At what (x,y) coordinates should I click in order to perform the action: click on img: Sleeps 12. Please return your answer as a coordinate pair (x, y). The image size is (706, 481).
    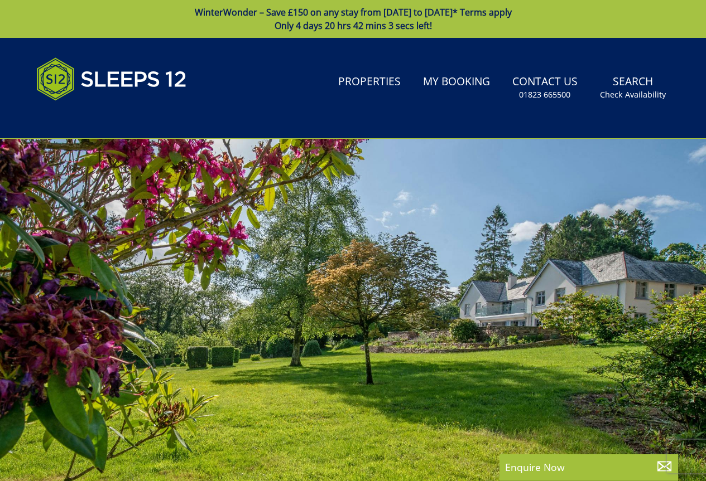
    Looking at the image, I should click on (112, 79).